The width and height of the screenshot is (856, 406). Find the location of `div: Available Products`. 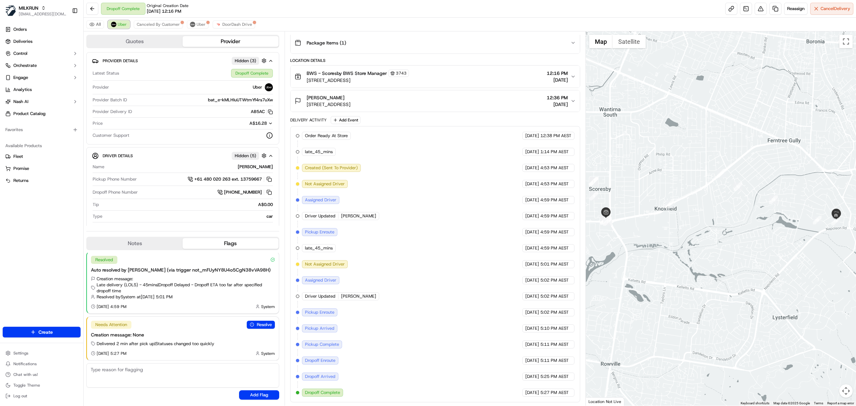

div: Available Products is located at coordinates (41, 146).